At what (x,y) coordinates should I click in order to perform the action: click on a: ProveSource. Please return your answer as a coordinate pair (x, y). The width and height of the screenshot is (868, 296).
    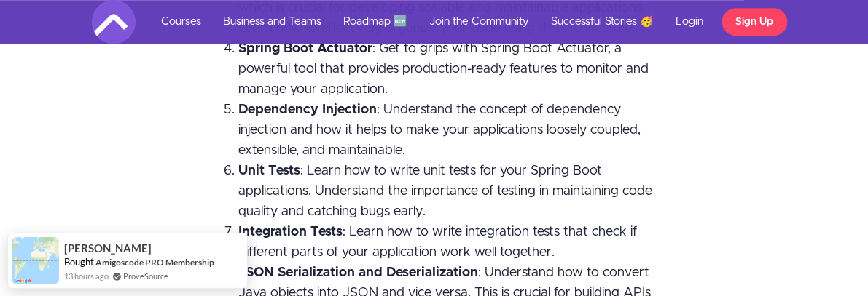
    Looking at the image, I should click on (145, 276).